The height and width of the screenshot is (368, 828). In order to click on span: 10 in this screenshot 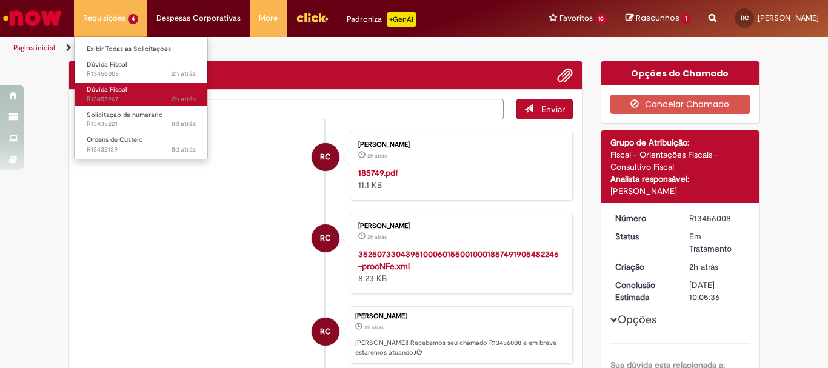, I will do `click(601, 19)`.